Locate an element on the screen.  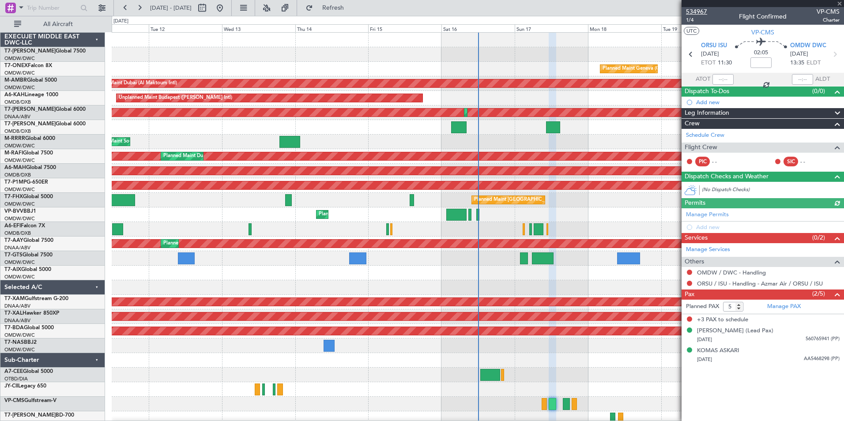
span: A6-EFI is located at coordinates (12, 226).